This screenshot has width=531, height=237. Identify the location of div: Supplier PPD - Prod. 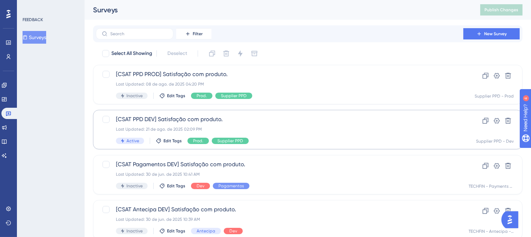
(494, 96).